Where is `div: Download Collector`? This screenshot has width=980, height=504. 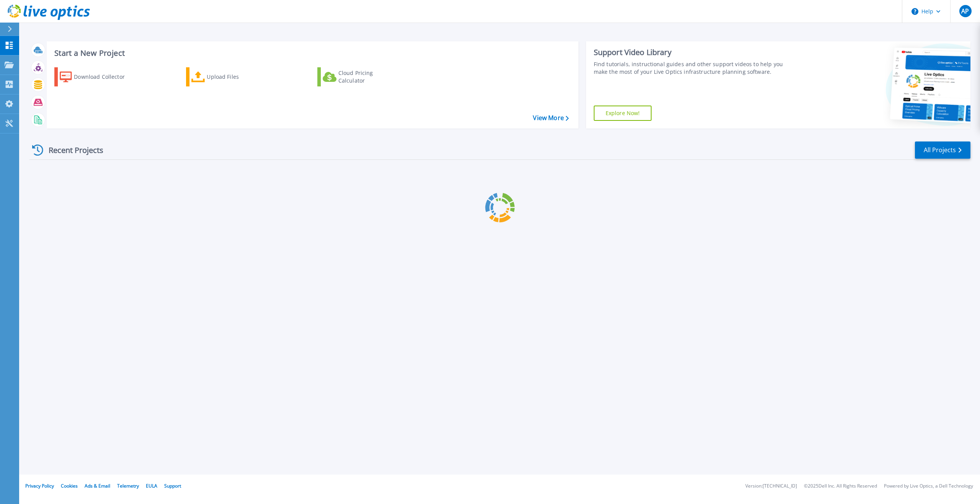 div: Download Collector is located at coordinates (104, 77).